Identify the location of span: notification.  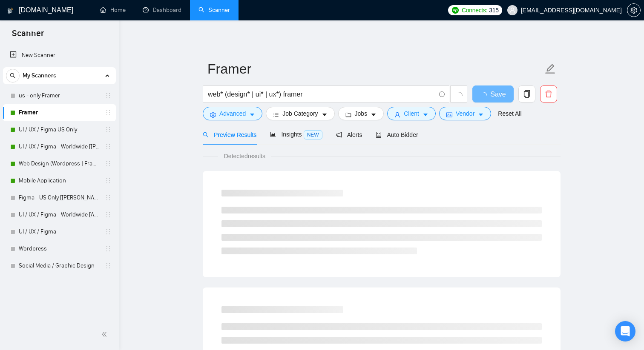
(339, 135).